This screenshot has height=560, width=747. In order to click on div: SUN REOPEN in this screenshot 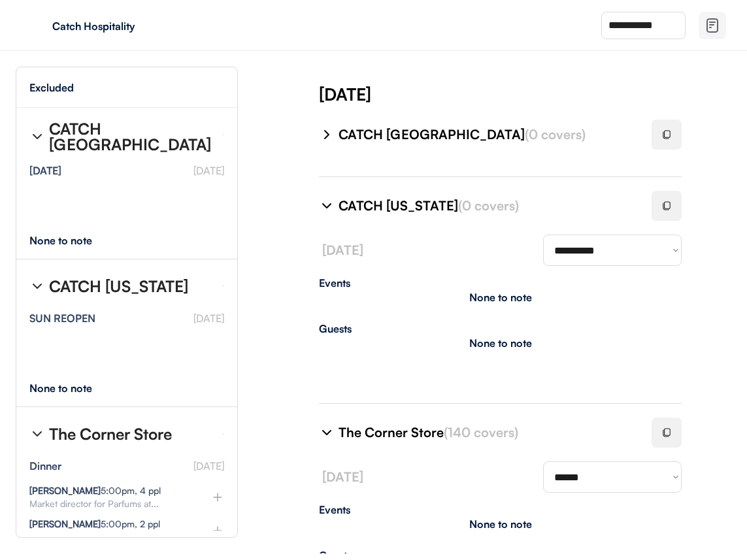, I will do `click(62, 318)`.